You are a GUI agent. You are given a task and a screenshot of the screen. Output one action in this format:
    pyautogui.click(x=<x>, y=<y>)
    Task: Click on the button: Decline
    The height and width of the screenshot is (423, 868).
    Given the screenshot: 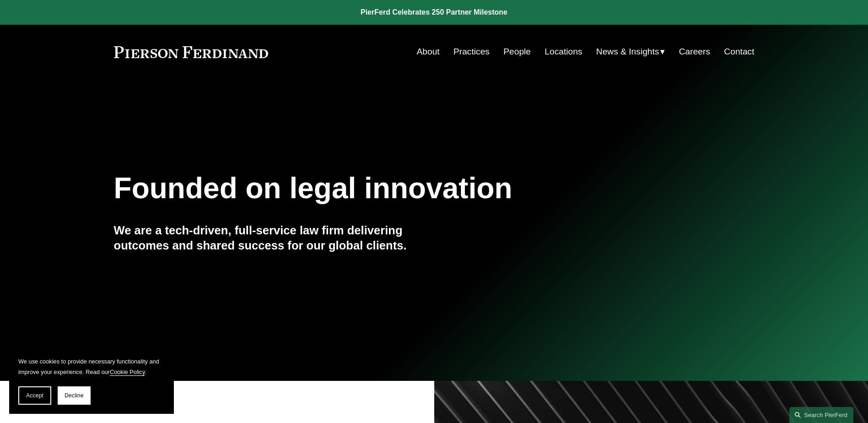 What is the action you would take?
    pyautogui.click(x=74, y=396)
    